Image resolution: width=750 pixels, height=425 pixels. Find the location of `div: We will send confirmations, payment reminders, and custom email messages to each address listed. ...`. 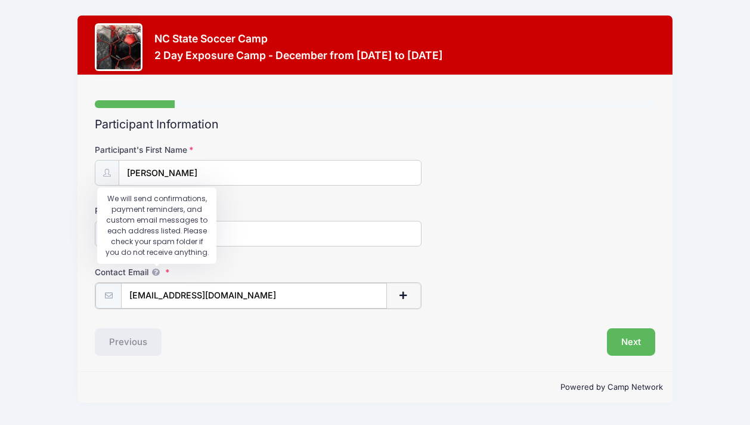

div: We will send confirmations, payment reminders, and custom email messages to each address listed. ... is located at coordinates (157, 225).